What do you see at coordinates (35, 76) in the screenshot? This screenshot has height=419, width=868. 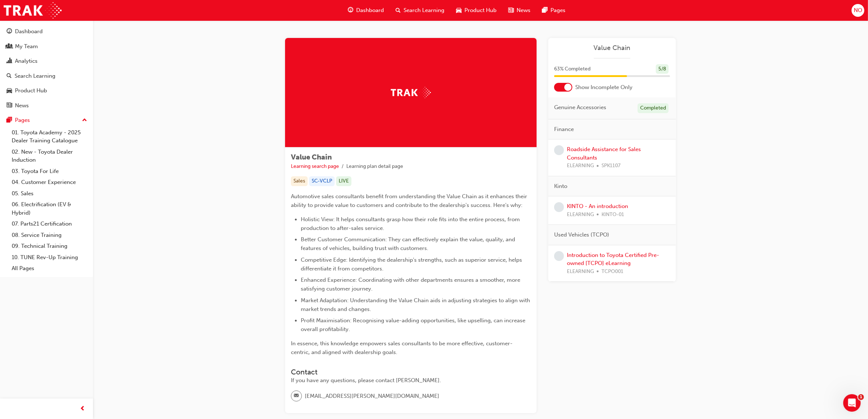 I see `div: Search Learning` at bounding box center [35, 76].